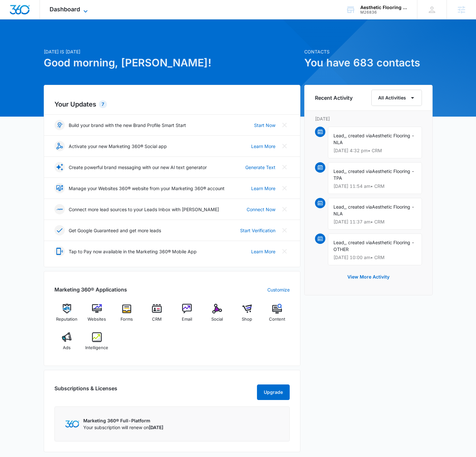 This screenshot has width=476, height=457. Describe the element at coordinates (374, 246) in the screenshot. I see `span: Aesthetic Flooring - OTHER` at that location.